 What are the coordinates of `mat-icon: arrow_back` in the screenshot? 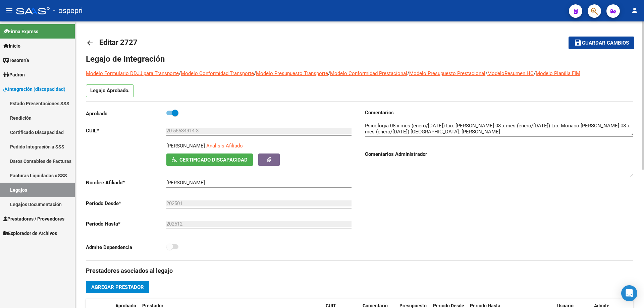 It's located at (90, 43).